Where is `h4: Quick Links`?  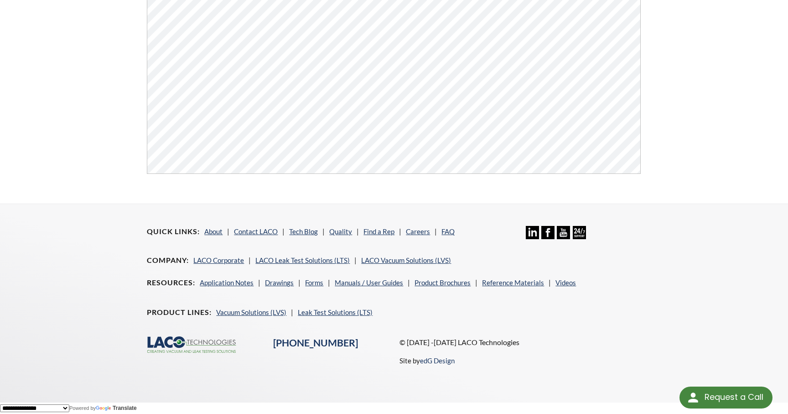
h4: Quick Links is located at coordinates (173, 231).